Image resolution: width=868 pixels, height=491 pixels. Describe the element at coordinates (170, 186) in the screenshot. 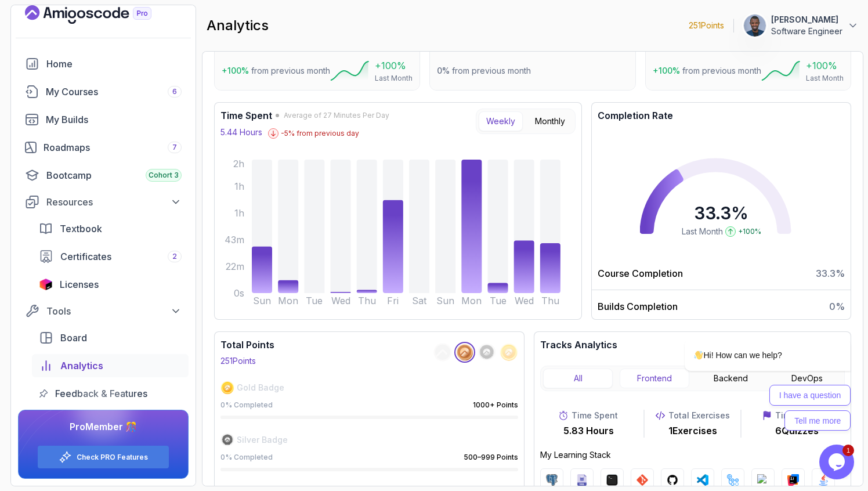

I see `button: Tell me more` at that location.